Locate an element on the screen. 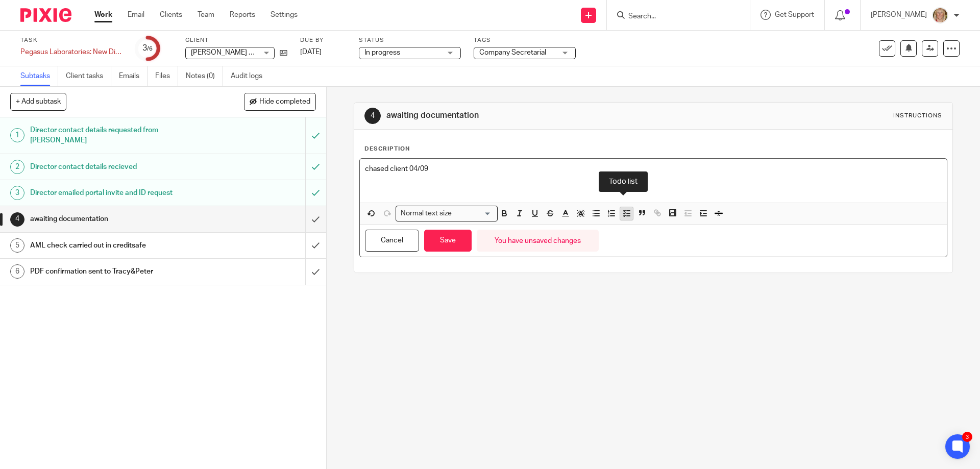  a: Work is located at coordinates (103, 15).